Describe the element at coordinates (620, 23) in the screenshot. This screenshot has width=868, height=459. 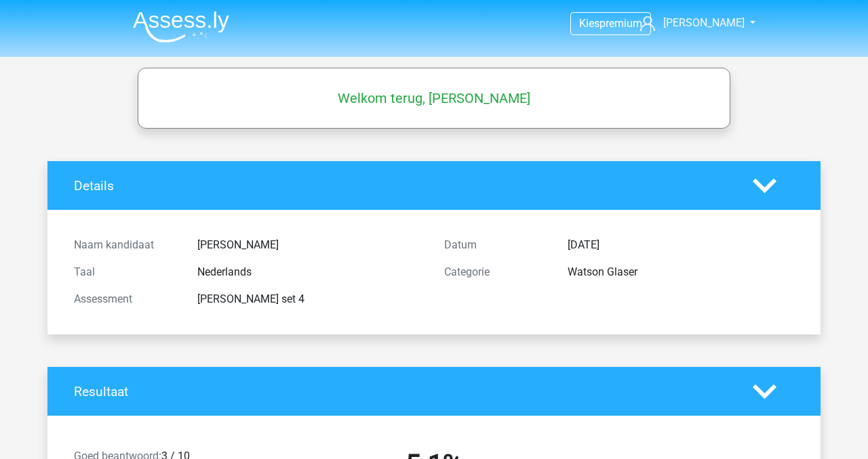
I see `span: premium` at that location.